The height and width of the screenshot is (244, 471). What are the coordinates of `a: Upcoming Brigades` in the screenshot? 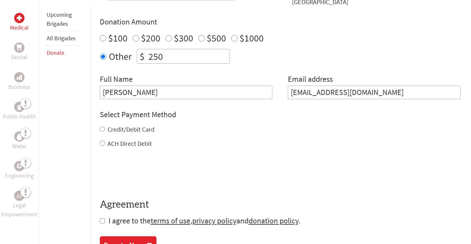 It's located at (59, 19).